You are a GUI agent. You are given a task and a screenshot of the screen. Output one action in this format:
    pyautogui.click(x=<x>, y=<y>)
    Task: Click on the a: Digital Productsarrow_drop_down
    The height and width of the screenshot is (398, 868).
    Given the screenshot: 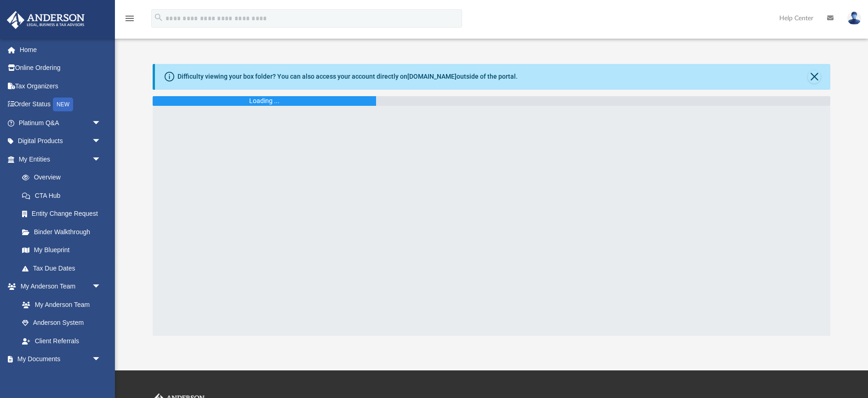 What is the action you would take?
    pyautogui.click(x=61, y=142)
    